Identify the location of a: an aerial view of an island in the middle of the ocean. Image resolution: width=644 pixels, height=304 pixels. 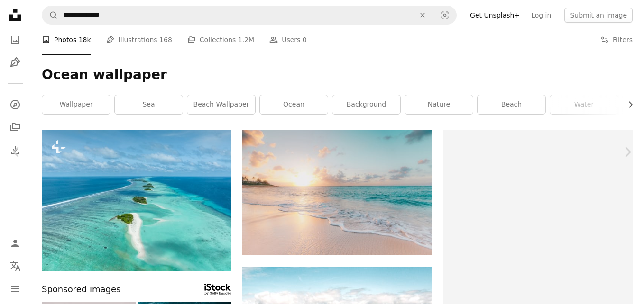
(136, 200).